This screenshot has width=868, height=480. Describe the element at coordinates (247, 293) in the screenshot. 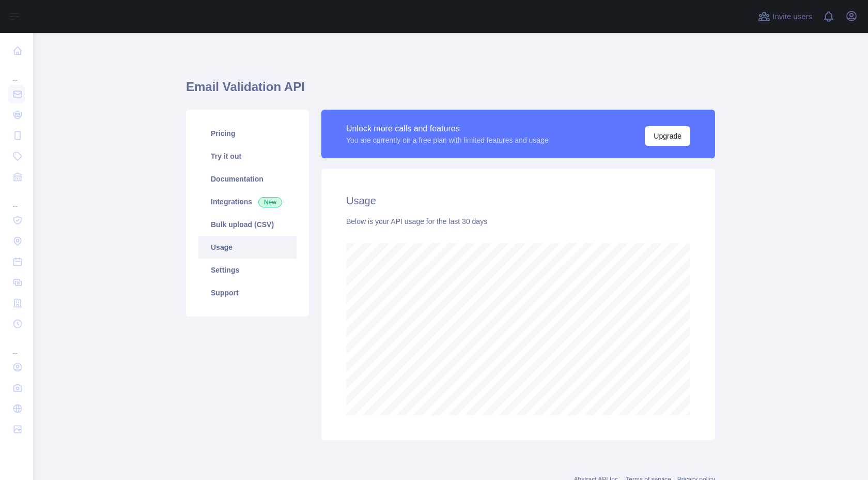

I see `a: Support` at that location.